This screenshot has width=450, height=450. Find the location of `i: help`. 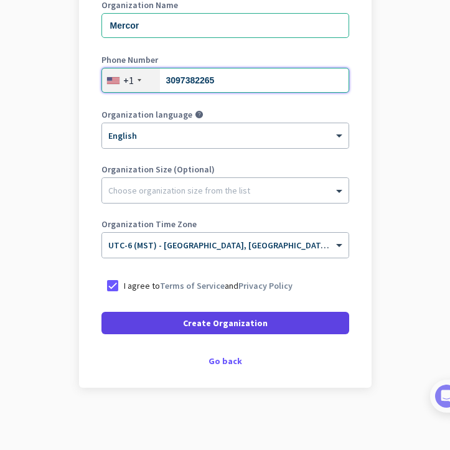

i: help is located at coordinates (199, 115).